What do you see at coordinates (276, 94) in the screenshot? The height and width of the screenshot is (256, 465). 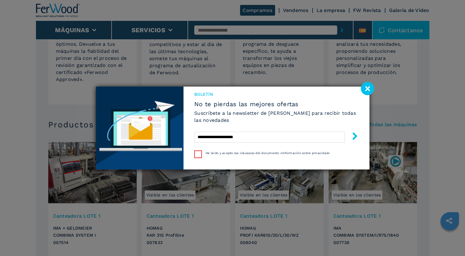 I see `span: Boletín` at bounding box center [276, 94].